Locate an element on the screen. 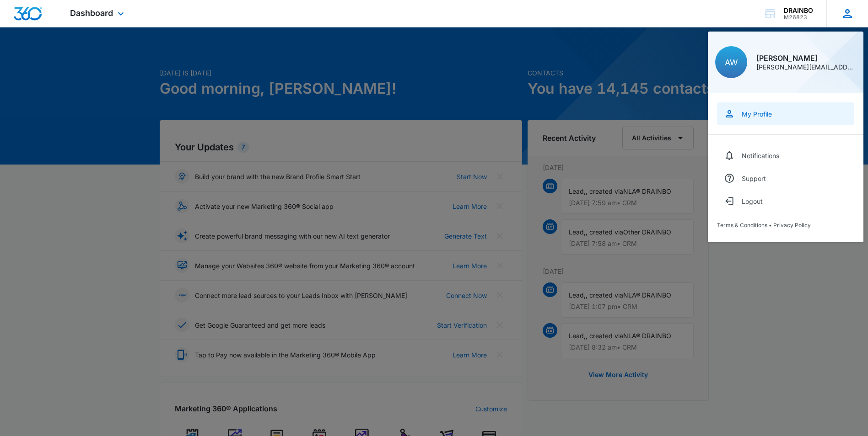 The width and height of the screenshot is (868, 436). div: My Profile is located at coordinates (757, 114).